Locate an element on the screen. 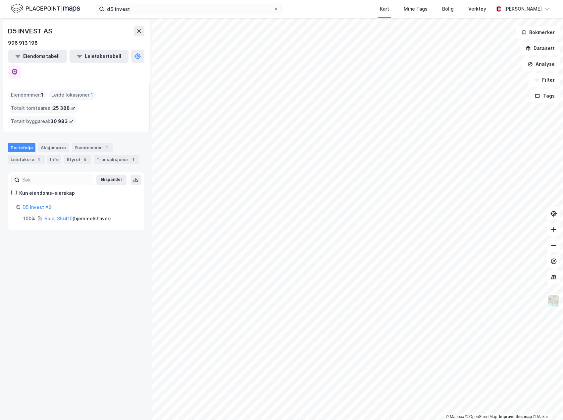  div: 4 is located at coordinates (39, 160).